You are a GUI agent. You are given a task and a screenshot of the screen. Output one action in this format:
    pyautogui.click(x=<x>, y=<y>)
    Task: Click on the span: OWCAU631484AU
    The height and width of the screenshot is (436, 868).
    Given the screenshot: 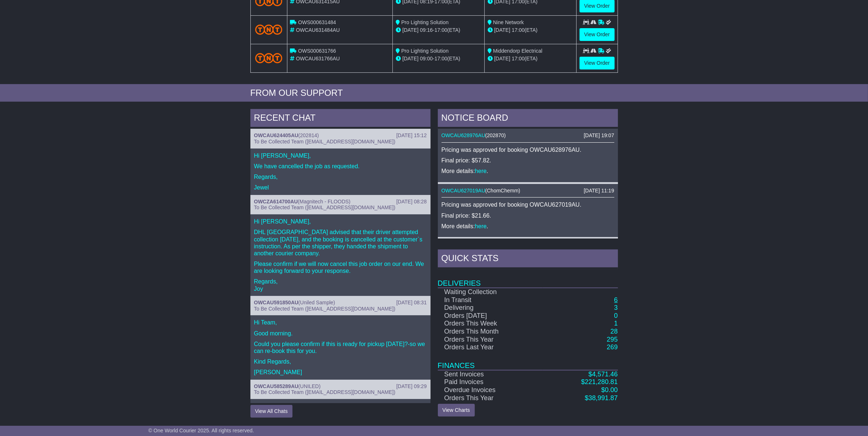 What is the action you would take?
    pyautogui.click(x=318, y=30)
    